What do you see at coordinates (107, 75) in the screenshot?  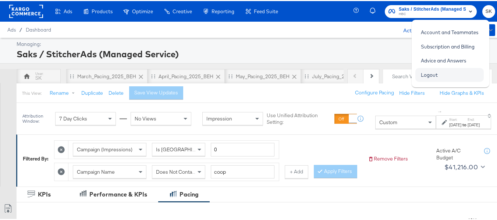 I see `div: March_Pacing_2025_BEH` at bounding box center [107, 75].